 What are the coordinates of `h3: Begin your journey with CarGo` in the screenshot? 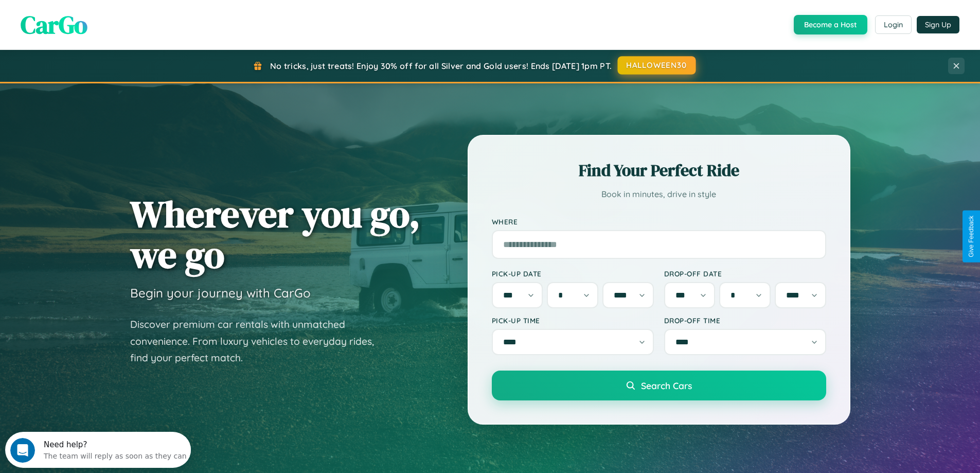 It's located at (220, 293).